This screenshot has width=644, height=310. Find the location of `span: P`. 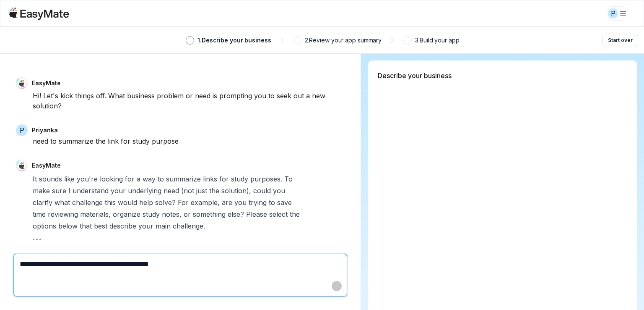

span: P is located at coordinates (22, 130).